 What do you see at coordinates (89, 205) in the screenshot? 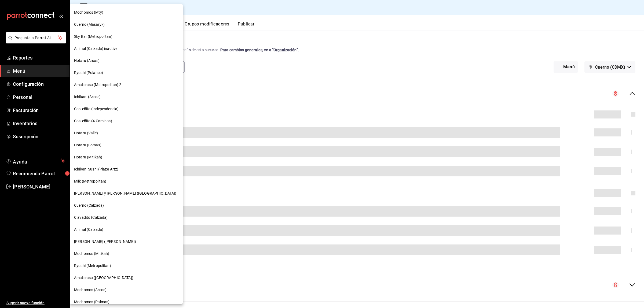
I see `span: Cuerno (Calzada)` at bounding box center [89, 205].